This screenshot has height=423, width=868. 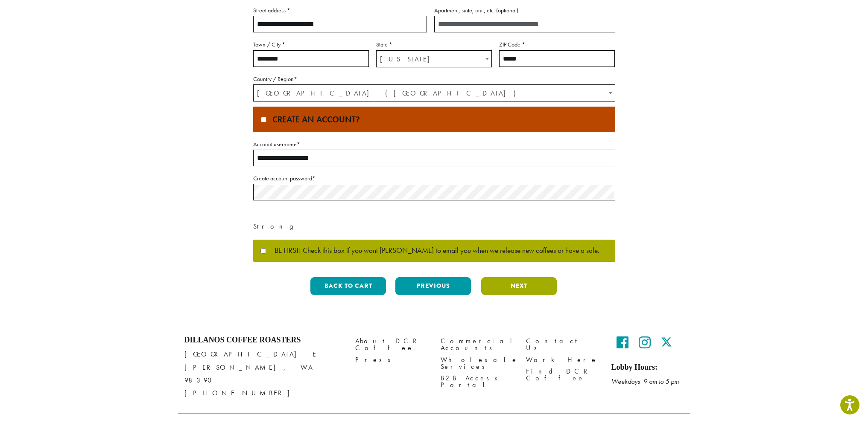 I want to click on label: Apartment, suite, unit, etc., so click(x=525, y=10).